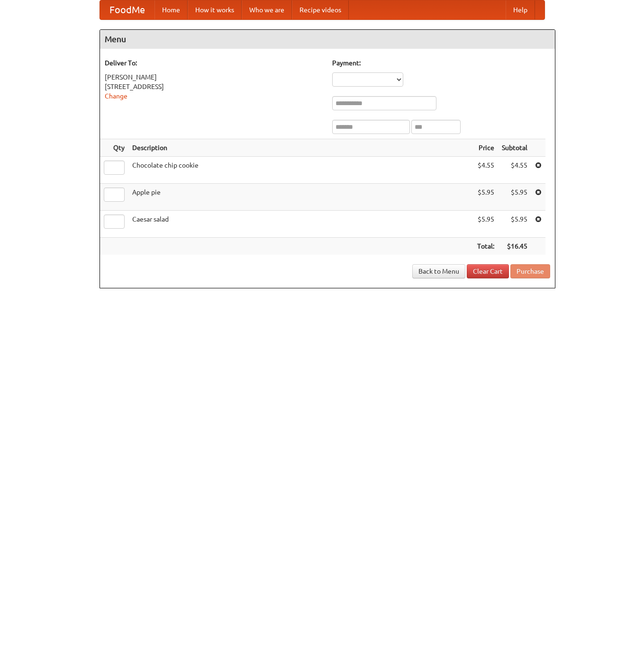  I want to click on h5: Deliver To:, so click(214, 63).